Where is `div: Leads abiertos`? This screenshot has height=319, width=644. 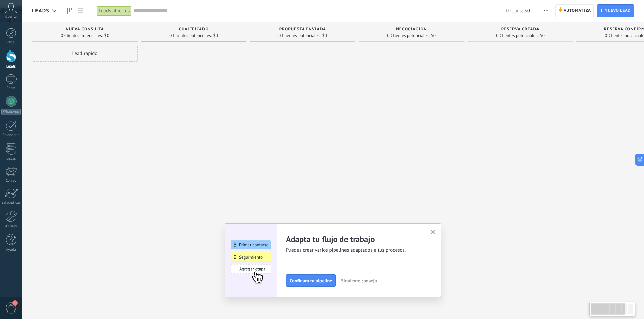
div: Leads abiertos is located at coordinates (114, 11).